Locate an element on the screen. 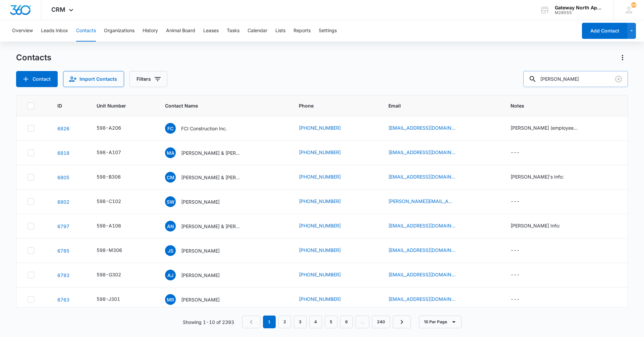 This screenshot has width=644, height=337. button: Leases is located at coordinates (211, 31).